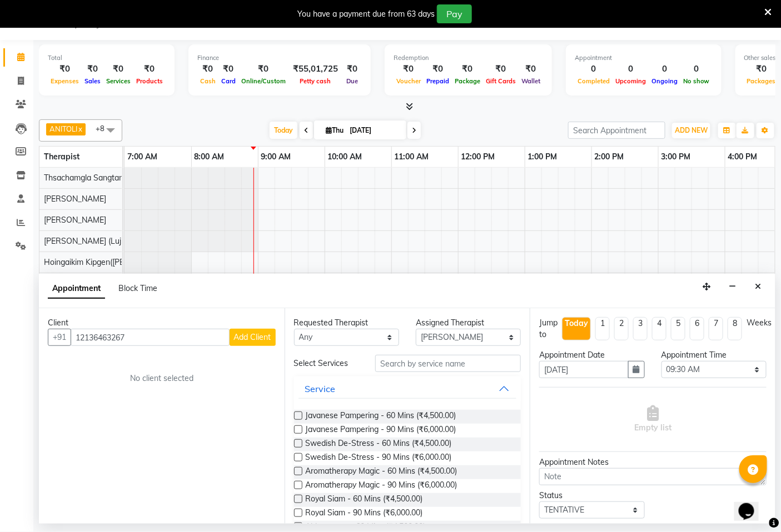  I want to click on span: Services, so click(118, 81).